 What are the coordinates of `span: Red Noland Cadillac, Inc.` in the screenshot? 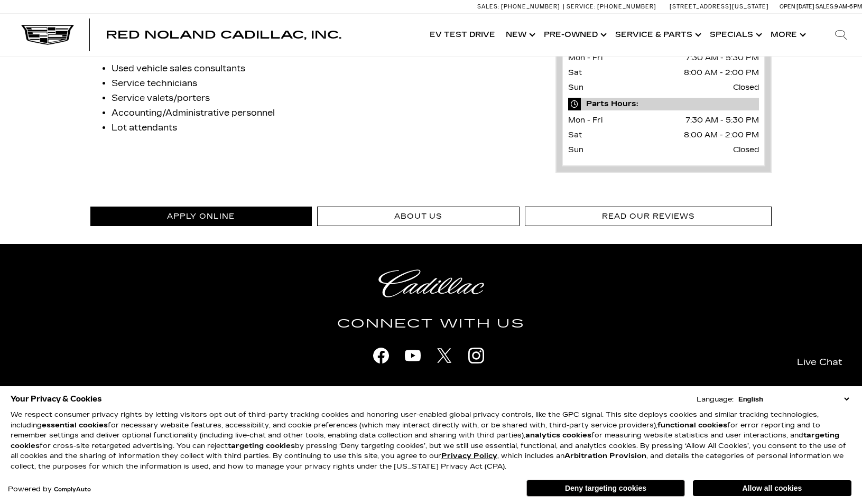 It's located at (224, 35).